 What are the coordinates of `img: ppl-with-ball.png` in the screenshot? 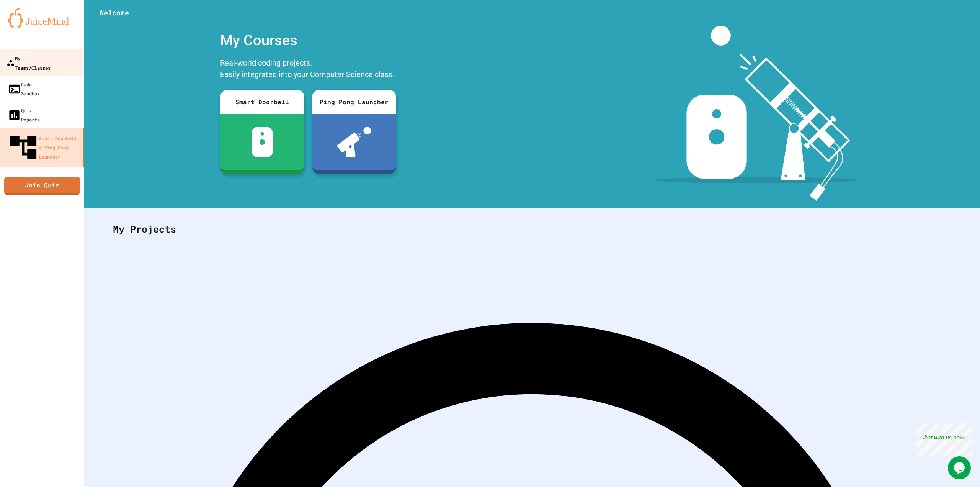 It's located at (354, 142).